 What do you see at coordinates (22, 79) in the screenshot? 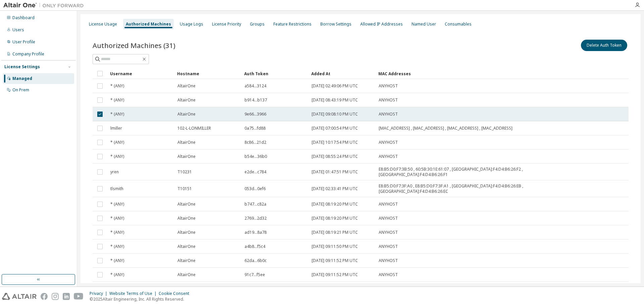
I see `div: Managed` at bounding box center [22, 79].